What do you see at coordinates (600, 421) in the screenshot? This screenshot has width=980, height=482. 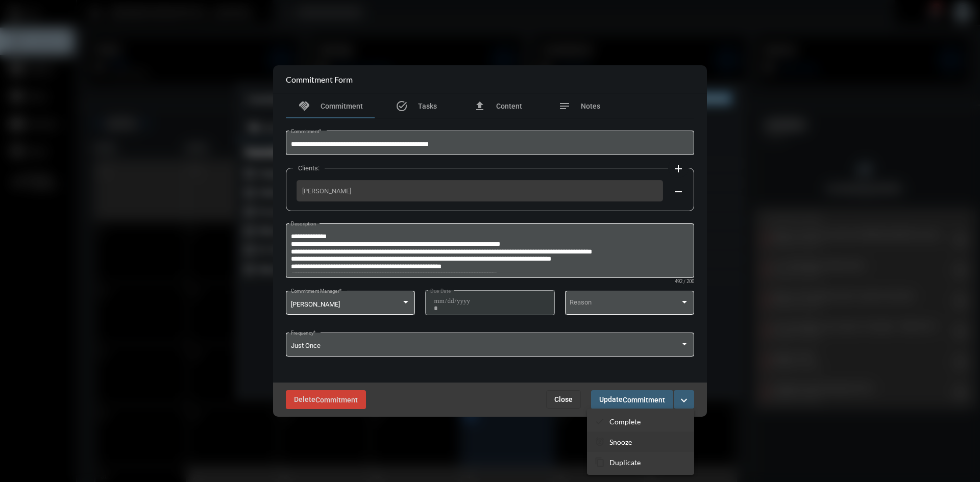 I see `mat-icon: checkmark` at bounding box center [600, 421].